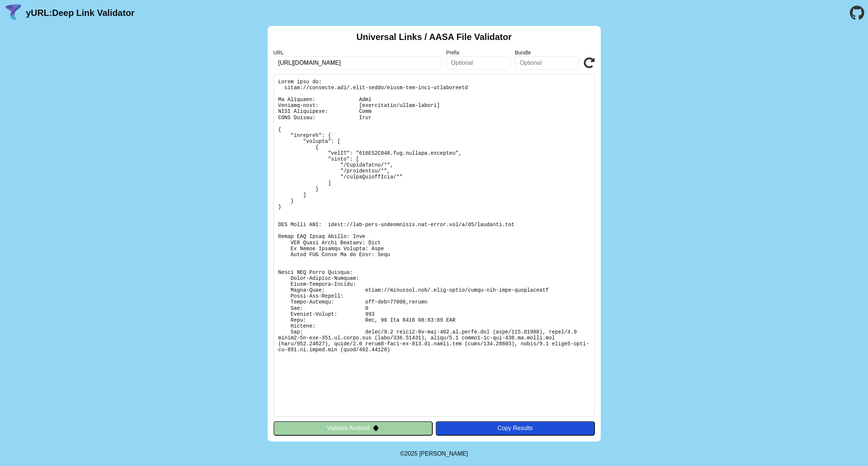 The height and width of the screenshot is (466, 868). What do you see at coordinates (376, 427) in the screenshot?
I see `img: droidIcon.svg` at bounding box center [376, 427].